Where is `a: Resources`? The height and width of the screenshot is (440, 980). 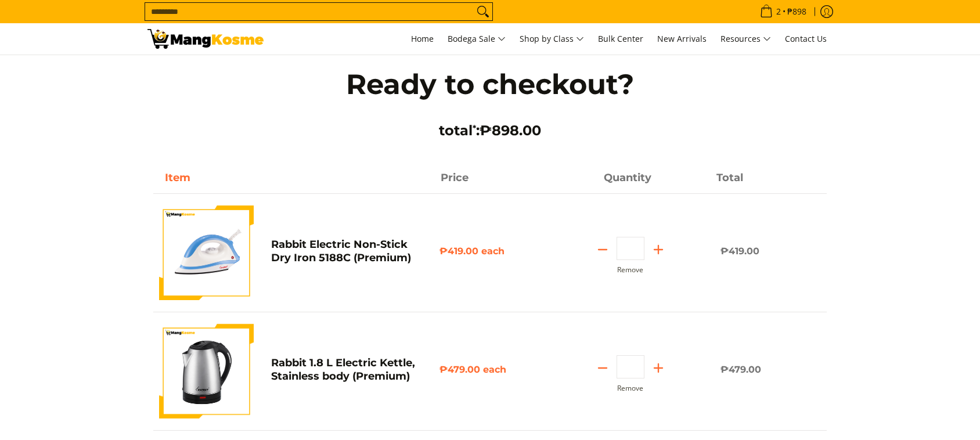 a: Resources is located at coordinates (746, 38).